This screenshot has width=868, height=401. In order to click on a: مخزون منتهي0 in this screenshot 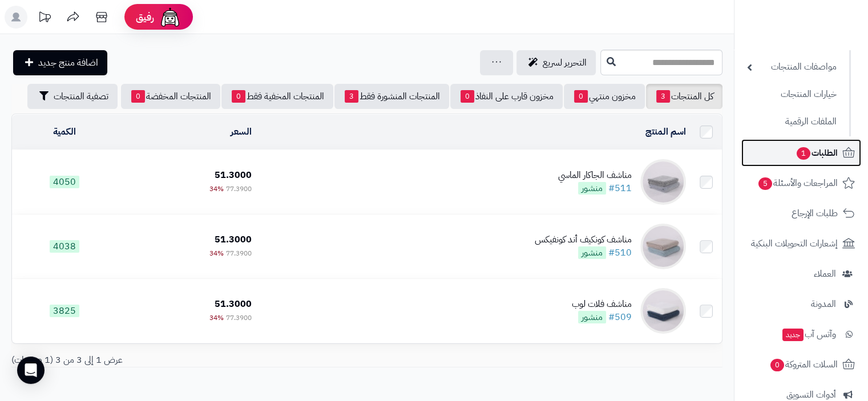, I will do `click(604, 96)`.